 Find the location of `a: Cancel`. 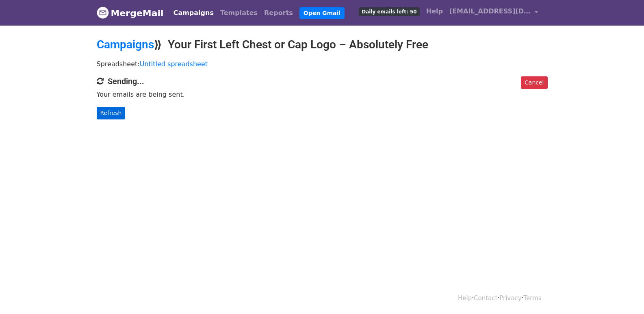

a: Cancel is located at coordinates (534, 83).